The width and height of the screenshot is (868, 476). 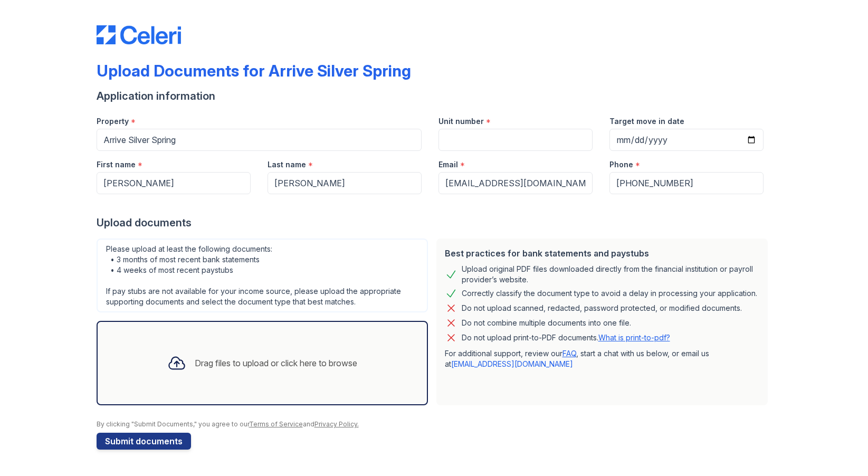 I want to click on div: Correctly classify the document type to avoid a delay in processing your application., so click(x=610, y=293).